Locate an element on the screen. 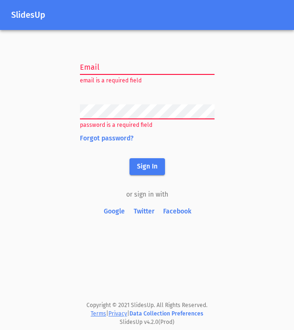 This screenshot has height=330, width=294. button: Facebook is located at coordinates (177, 212).